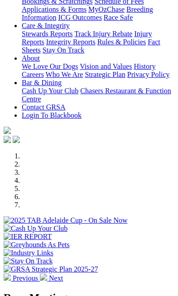 Image resolution: width=178 pixels, height=296 pixels. Describe the element at coordinates (43, 277) in the screenshot. I see `img: chevron-right-pager-white.svg` at that location.